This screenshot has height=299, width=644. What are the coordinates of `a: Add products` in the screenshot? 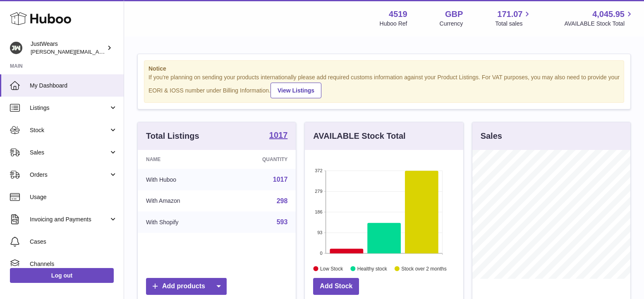 It's located at (186, 286).